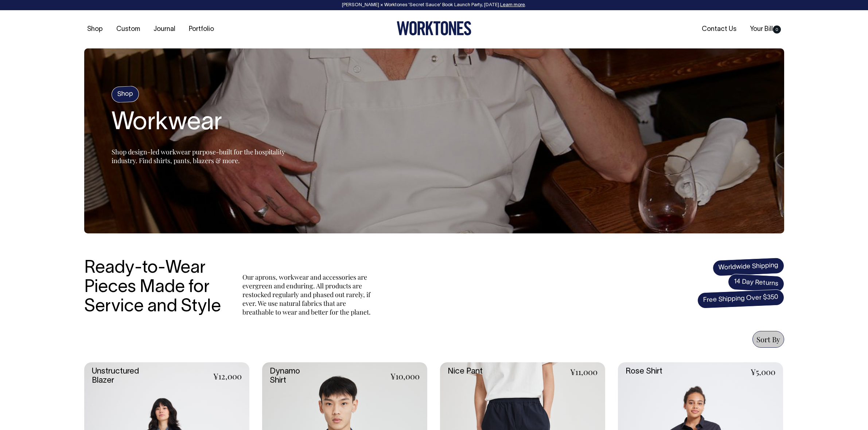  What do you see at coordinates (155, 288) in the screenshot?
I see `h3: Ready-to-Wear Pieces Made for Service and Style` at bounding box center [155, 288].